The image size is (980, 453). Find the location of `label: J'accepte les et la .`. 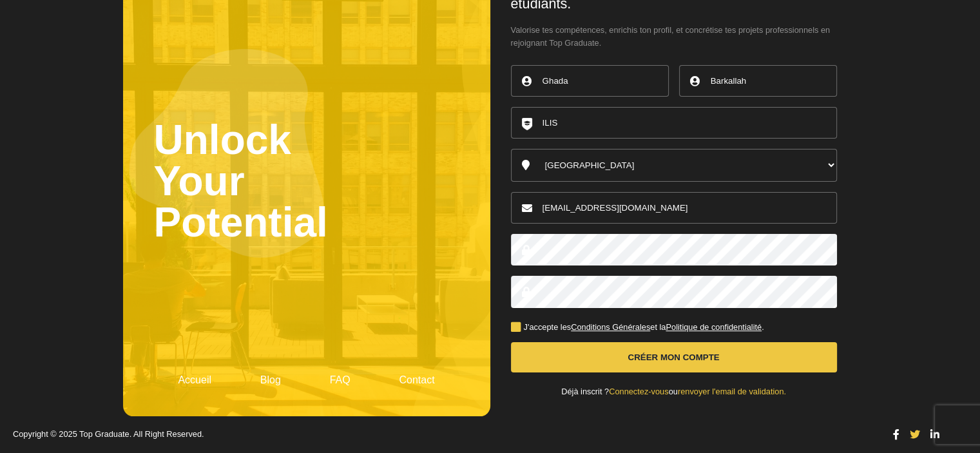

label: J'accepte les et la . is located at coordinates (637, 327).